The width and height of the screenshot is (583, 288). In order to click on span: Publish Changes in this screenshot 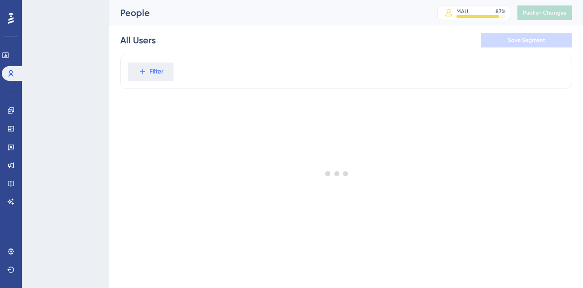, I will do `click(545, 13)`.